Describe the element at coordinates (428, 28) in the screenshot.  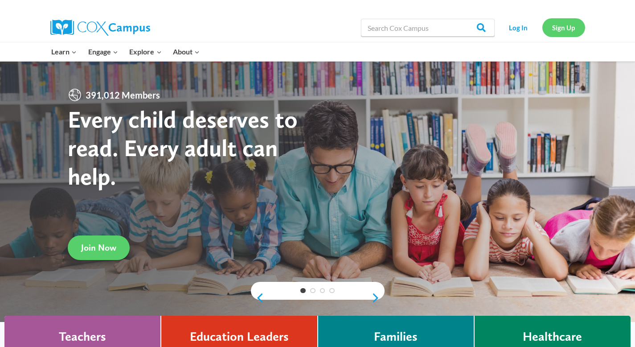
I see `input: Search Cox Campus` at that location.